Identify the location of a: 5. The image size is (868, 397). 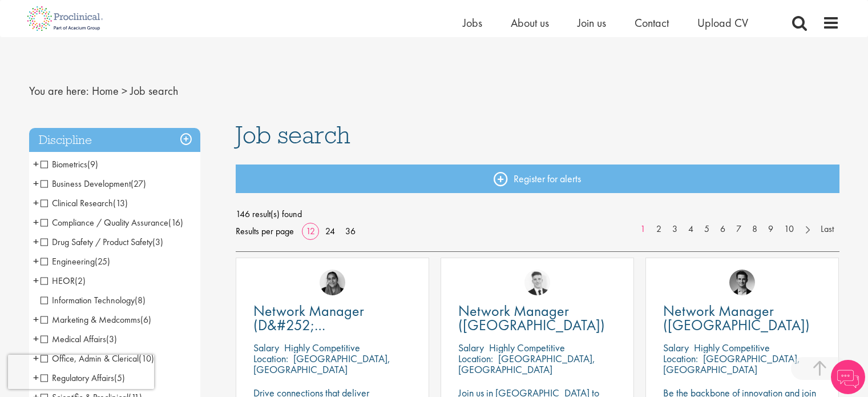
(706, 229).